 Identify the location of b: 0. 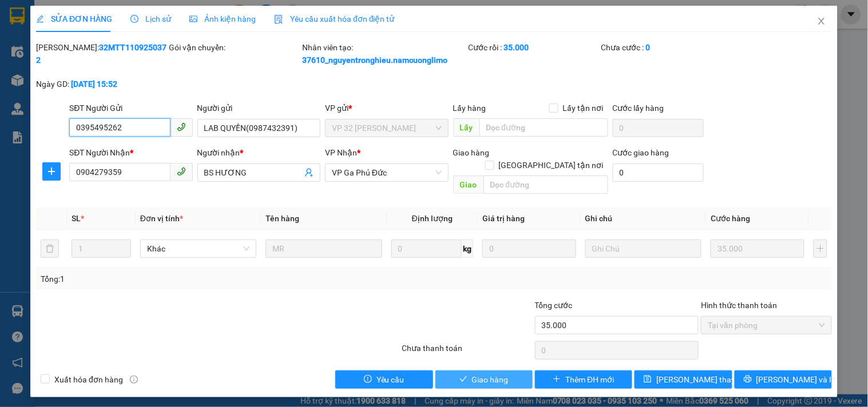
(648, 48).